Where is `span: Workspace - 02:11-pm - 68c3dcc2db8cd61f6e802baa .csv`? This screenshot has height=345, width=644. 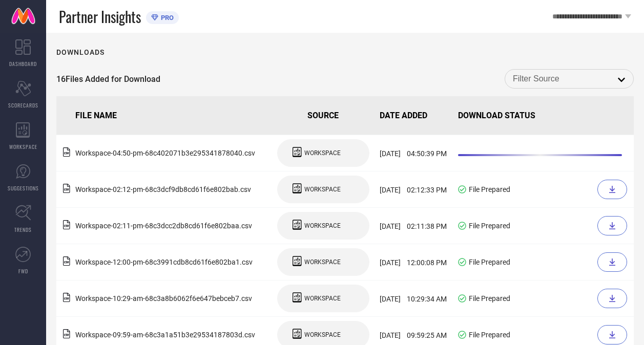 span: Workspace - 02:11-pm - 68c3dcc2db8cd61f6e802baa .csv is located at coordinates (164, 226).